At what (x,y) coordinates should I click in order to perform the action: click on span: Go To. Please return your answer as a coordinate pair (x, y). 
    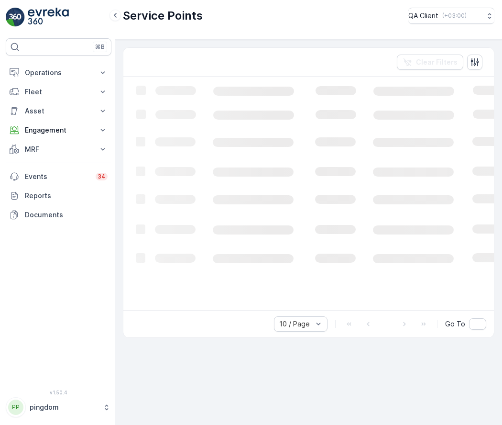
    Looking at the image, I should click on (455, 324).